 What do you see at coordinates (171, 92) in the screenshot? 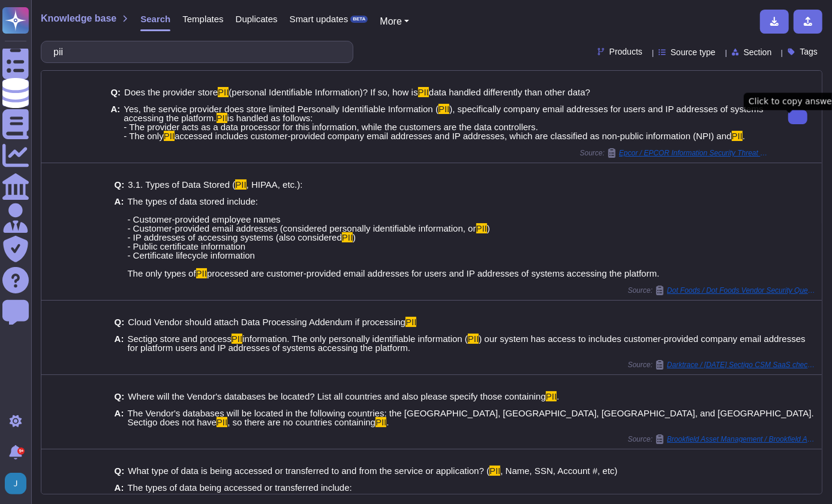
I see `span: Does the provider store` at bounding box center [171, 92].